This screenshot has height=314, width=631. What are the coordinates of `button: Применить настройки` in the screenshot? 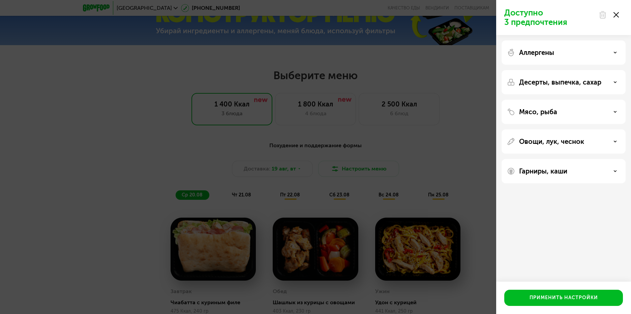 It's located at (563, 298).